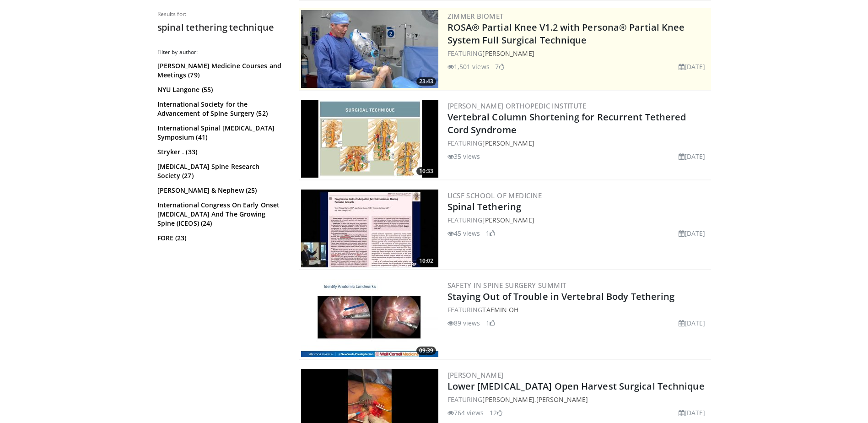  I want to click on span: 10:33, so click(426, 171).